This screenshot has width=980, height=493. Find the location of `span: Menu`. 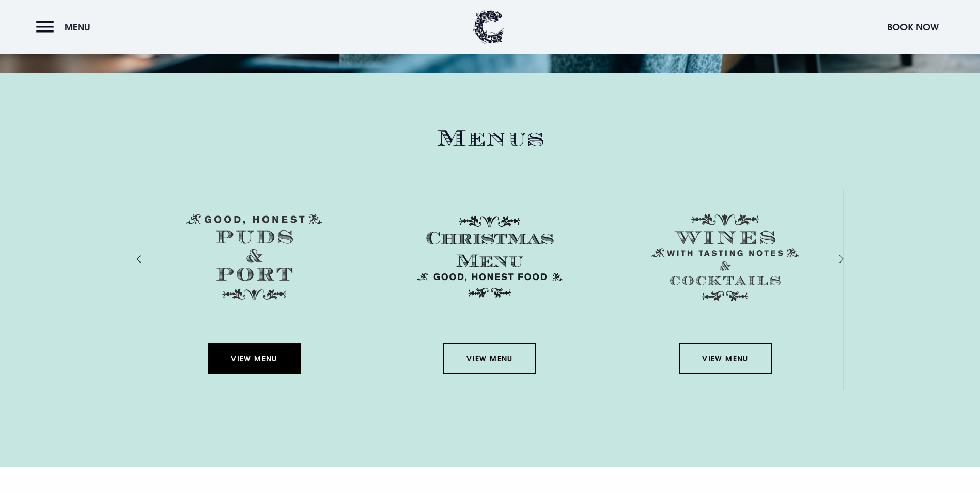

span: Menu is located at coordinates (78, 27).